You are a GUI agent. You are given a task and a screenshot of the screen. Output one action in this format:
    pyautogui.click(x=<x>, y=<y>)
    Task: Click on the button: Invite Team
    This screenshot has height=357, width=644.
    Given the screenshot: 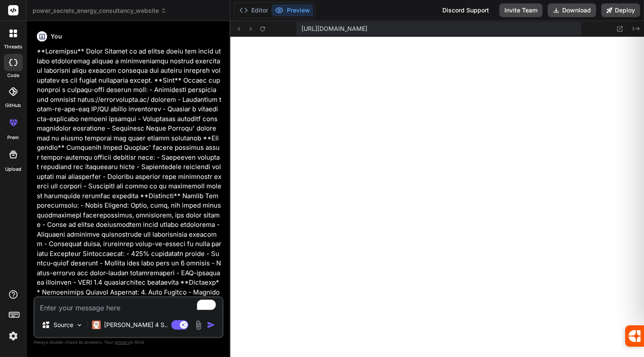 What is the action you would take?
    pyautogui.click(x=521, y=11)
    